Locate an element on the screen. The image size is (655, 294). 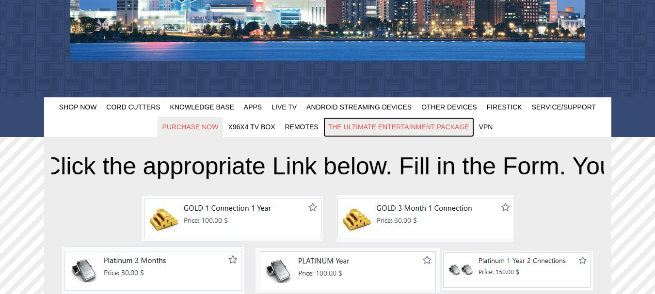
a: Service/Support is located at coordinates (564, 107).